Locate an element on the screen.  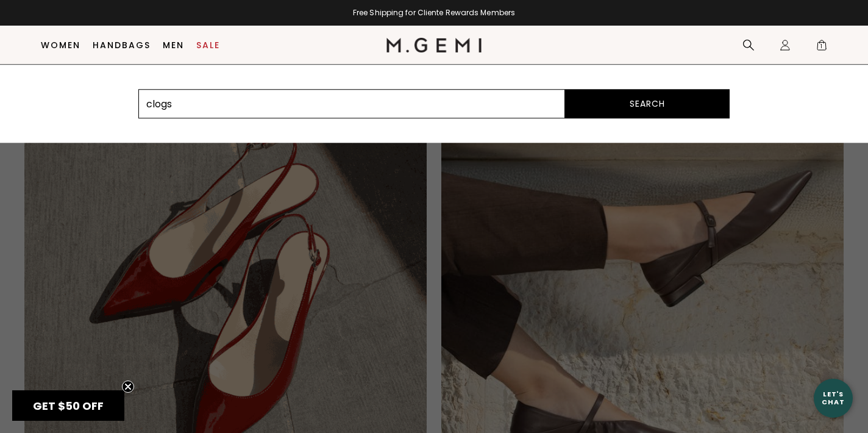
a: Sale is located at coordinates (208, 45).